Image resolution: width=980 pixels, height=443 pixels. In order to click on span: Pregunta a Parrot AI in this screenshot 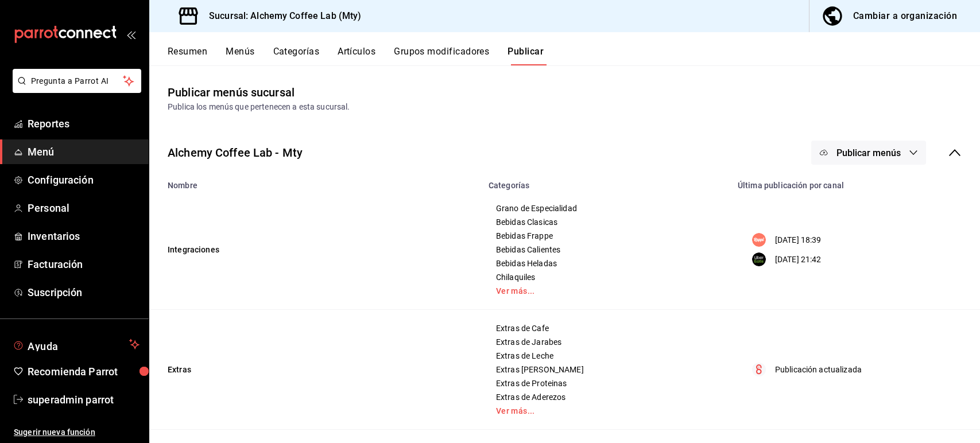, I will do `click(77, 81)`.